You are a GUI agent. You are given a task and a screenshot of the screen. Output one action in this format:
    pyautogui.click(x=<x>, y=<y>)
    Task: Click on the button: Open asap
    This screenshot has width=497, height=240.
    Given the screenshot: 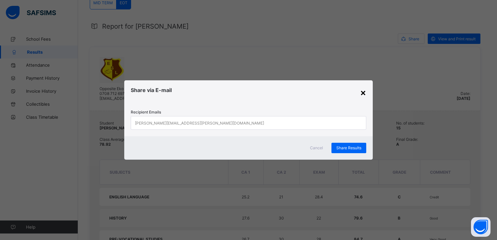 What is the action you would take?
    pyautogui.click(x=481, y=227)
    